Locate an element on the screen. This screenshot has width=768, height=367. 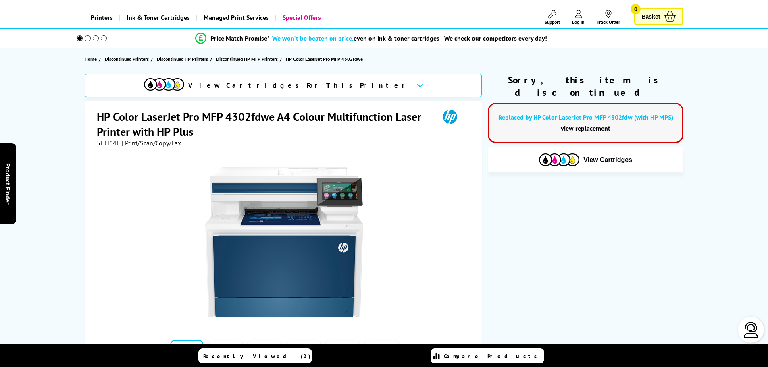
a: Discontinued HP Printers is located at coordinates (183, 59).